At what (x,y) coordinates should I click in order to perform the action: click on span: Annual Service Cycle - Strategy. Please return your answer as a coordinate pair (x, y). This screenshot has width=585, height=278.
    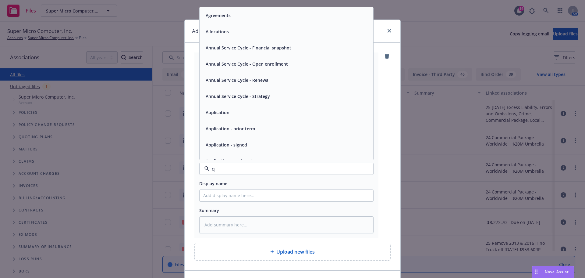
    Looking at the image, I should click on (238, 96).